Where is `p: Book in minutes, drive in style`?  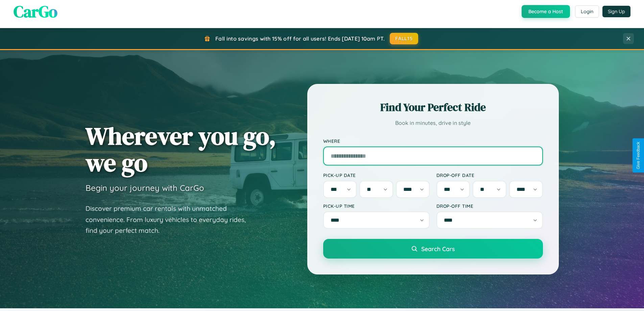 p: Book in minutes, drive in style is located at coordinates (433, 123).